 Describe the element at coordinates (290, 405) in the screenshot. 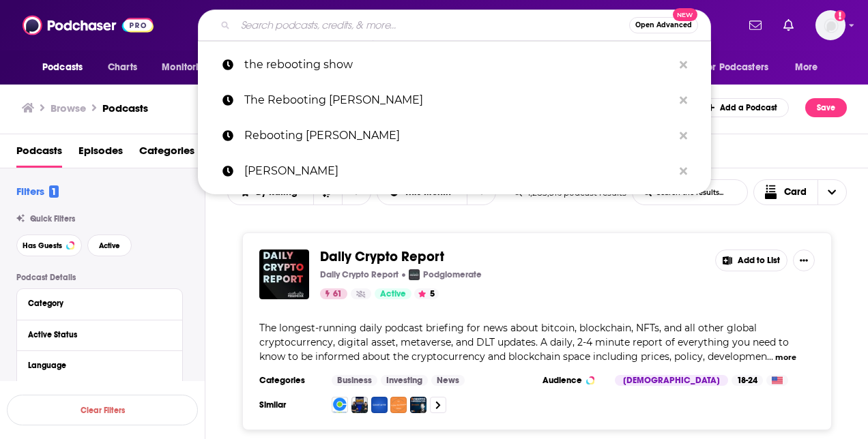

I see `h3: Similar` at that location.